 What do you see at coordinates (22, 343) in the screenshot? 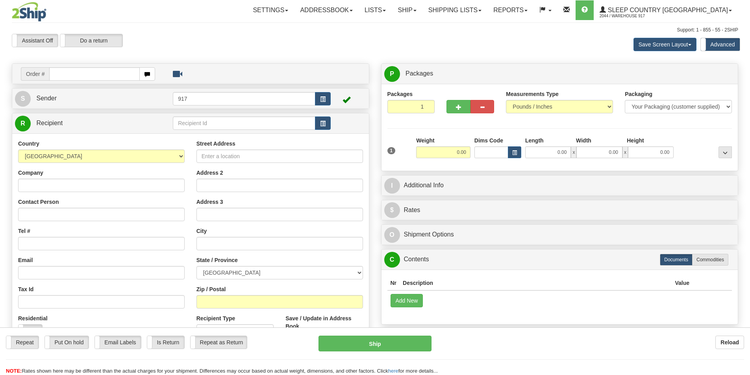
I see `label: Repeat` at bounding box center [22, 343].